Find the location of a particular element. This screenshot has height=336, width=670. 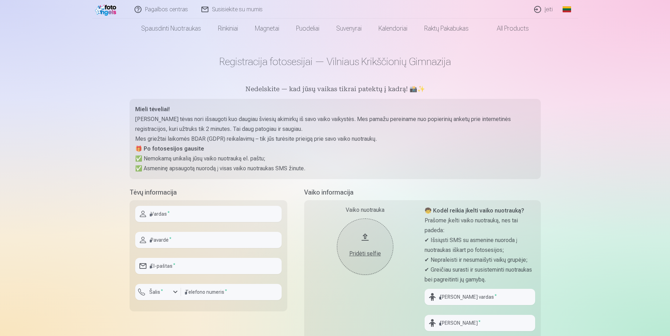

a: Raktų pakabukas is located at coordinates (447, 29).